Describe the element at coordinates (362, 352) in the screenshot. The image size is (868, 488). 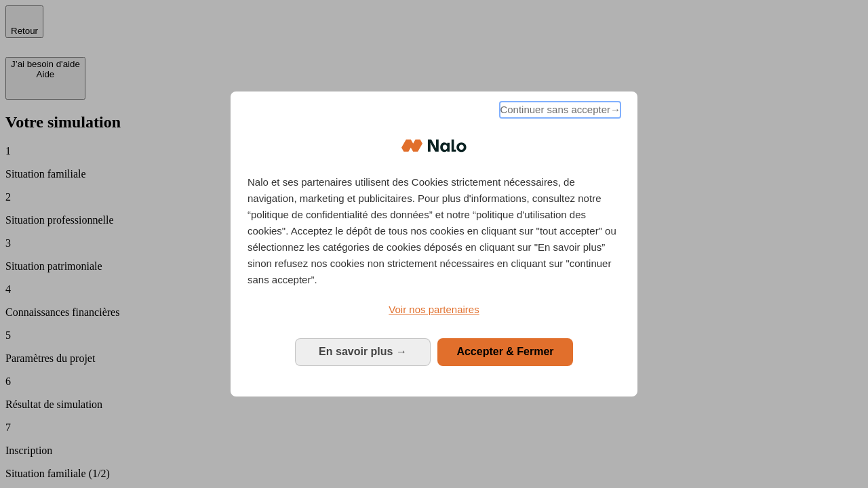
I see `span: En savoir plus →` at that location.